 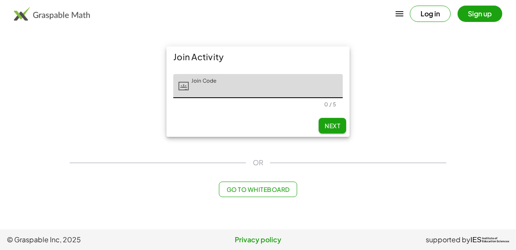 I want to click on span: Go to Whiteboard, so click(x=257, y=189).